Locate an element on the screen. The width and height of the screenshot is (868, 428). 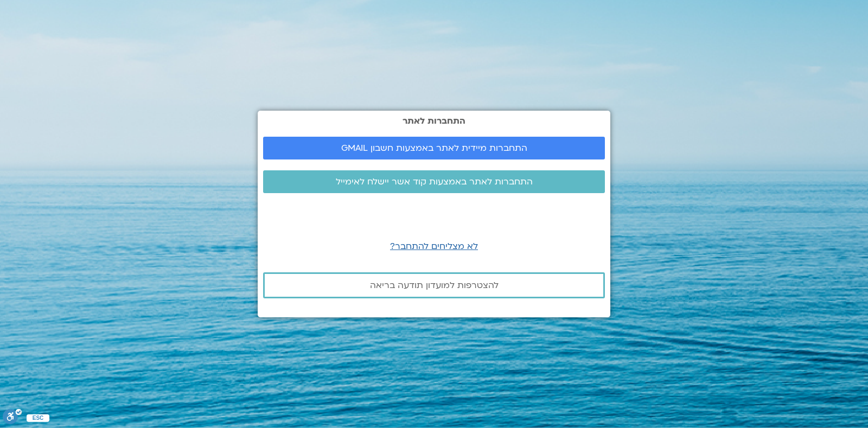
span: התחברות לאתר באמצעות קוד אשר יישלח לאימייל is located at coordinates (434, 181).